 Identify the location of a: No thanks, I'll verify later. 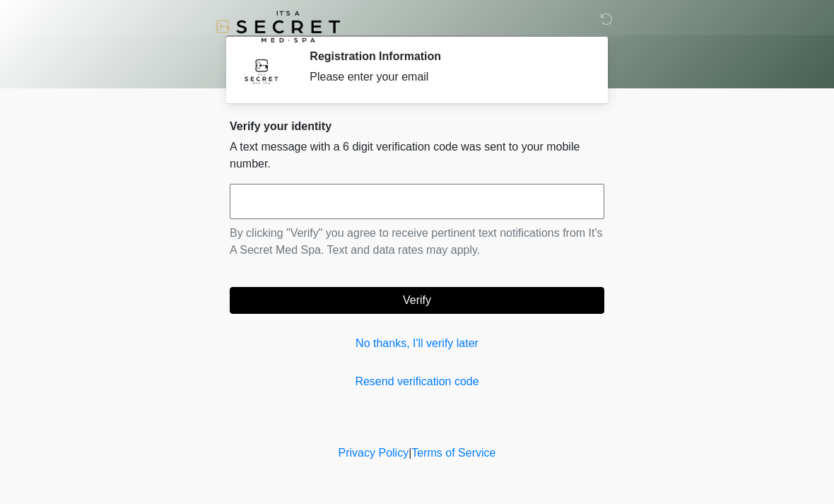
(417, 343).